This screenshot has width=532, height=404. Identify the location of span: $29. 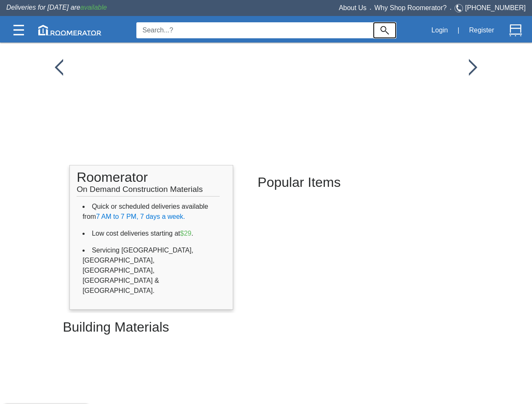
(186, 233).